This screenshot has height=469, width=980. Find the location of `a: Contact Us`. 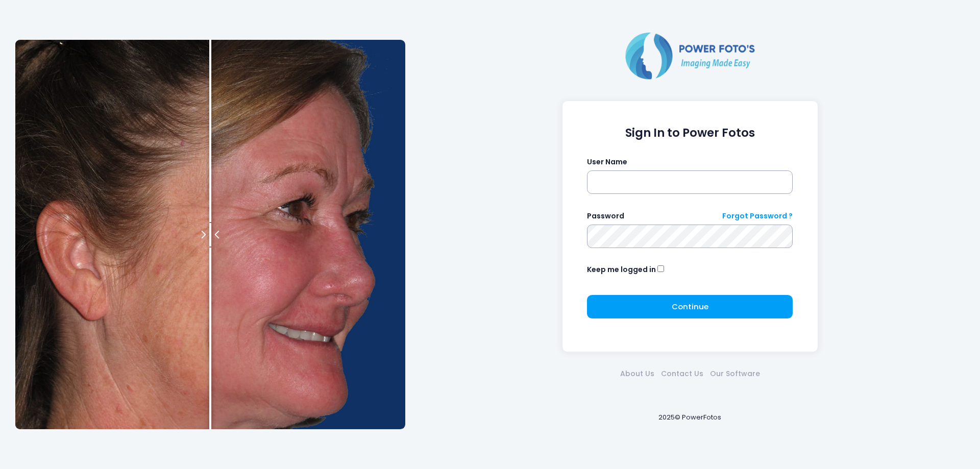

a: Contact Us is located at coordinates (682, 373).